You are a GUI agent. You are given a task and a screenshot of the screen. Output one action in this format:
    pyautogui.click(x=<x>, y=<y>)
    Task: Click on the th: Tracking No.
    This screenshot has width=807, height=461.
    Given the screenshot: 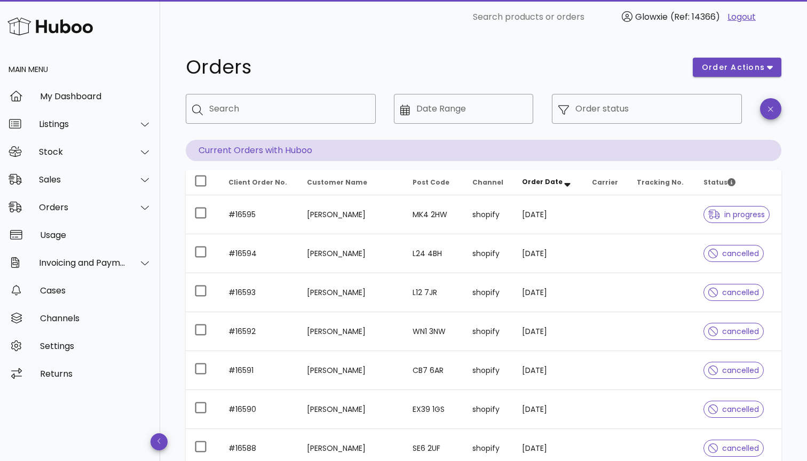 What is the action you would take?
    pyautogui.click(x=661, y=182)
    